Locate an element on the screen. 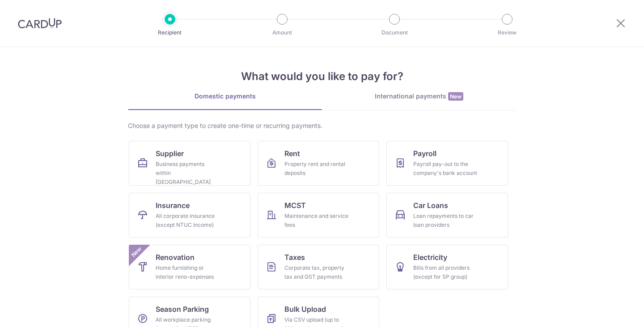 Image resolution: width=644 pixels, height=327 pixels. div: Corporate tax, property tax and GST payments is located at coordinates (317, 273).